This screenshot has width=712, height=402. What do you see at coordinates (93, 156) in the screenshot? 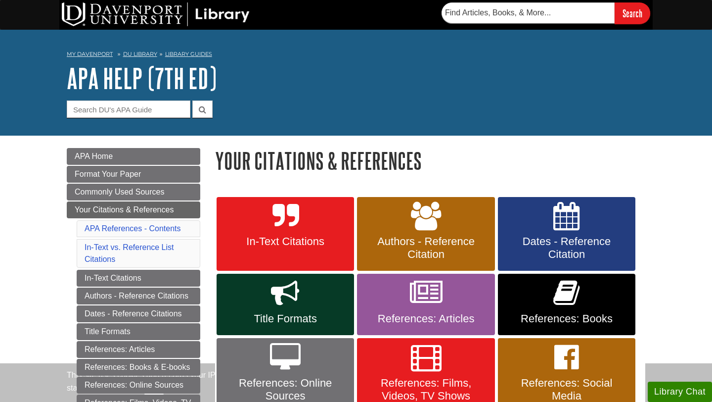
I see `span: APA Home` at bounding box center [93, 156].